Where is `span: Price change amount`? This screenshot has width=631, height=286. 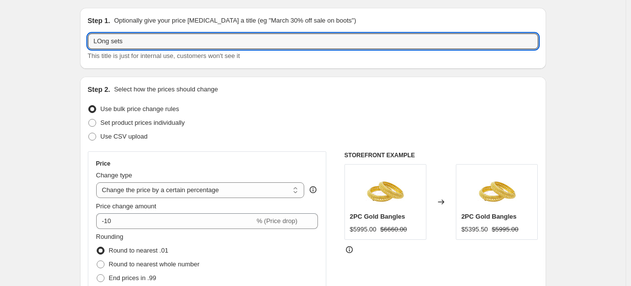 span: Price change amount is located at coordinates (126, 206).